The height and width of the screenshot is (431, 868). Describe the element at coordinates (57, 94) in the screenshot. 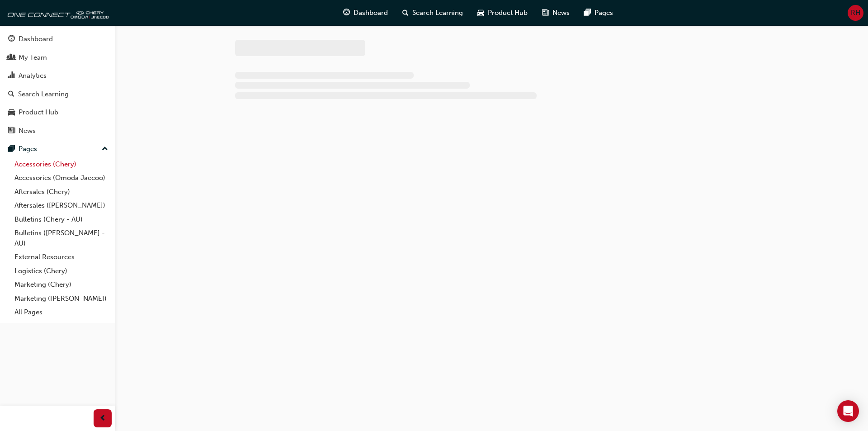

I see `a: Search Learning` at that location.